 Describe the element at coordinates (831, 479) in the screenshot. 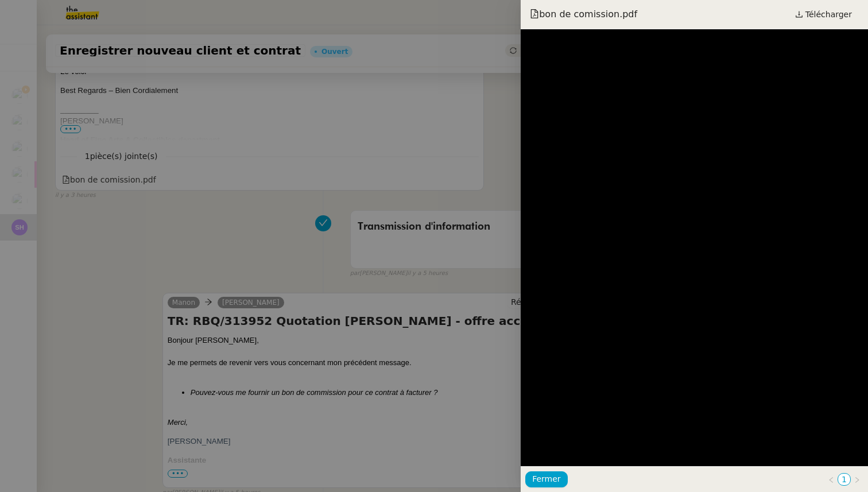

I see `li: Page précédente` at that location.